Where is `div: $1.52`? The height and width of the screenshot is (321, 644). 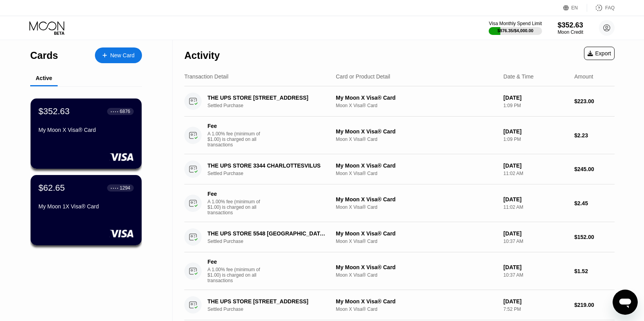 div: $1.52 is located at coordinates (594, 271).